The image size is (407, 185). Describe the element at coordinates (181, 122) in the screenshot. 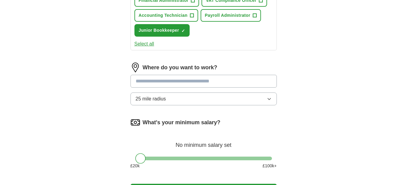

I see `label: What's your minimum salary?` at that location.